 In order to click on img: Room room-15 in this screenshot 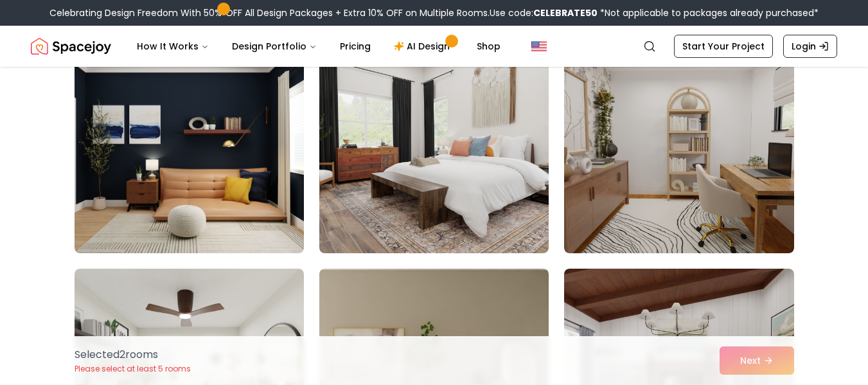, I will do `click(679, 150)`.